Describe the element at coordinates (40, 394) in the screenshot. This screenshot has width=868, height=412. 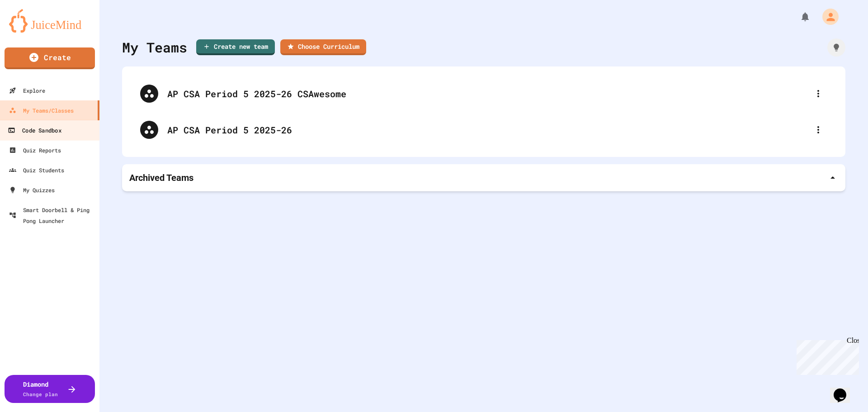
I see `span: Change plan` at that location.